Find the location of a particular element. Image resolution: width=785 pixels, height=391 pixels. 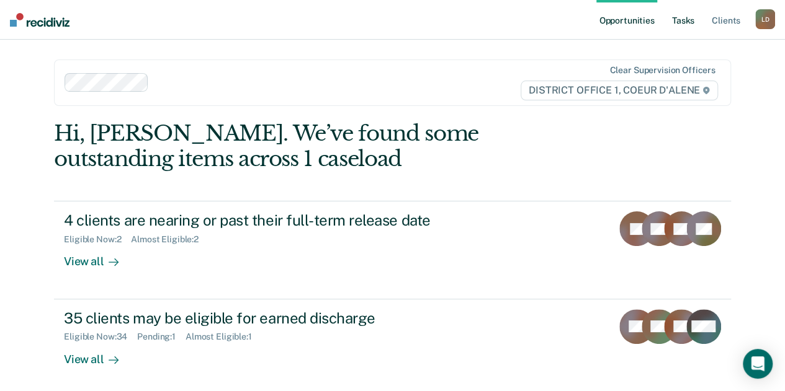

a: 4 clients are nearing or past their full-term release dateEligible Now:2Almost Eligible:2View all is located at coordinates (392, 250).